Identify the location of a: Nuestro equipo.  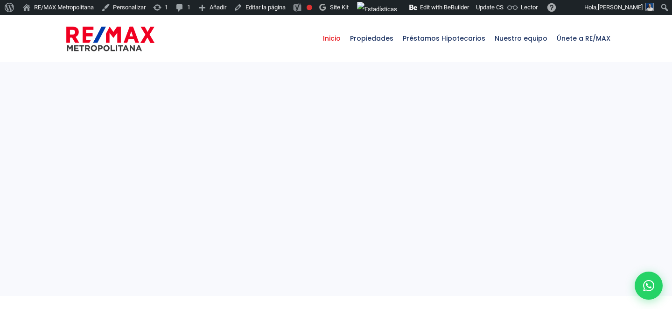
(521, 38).